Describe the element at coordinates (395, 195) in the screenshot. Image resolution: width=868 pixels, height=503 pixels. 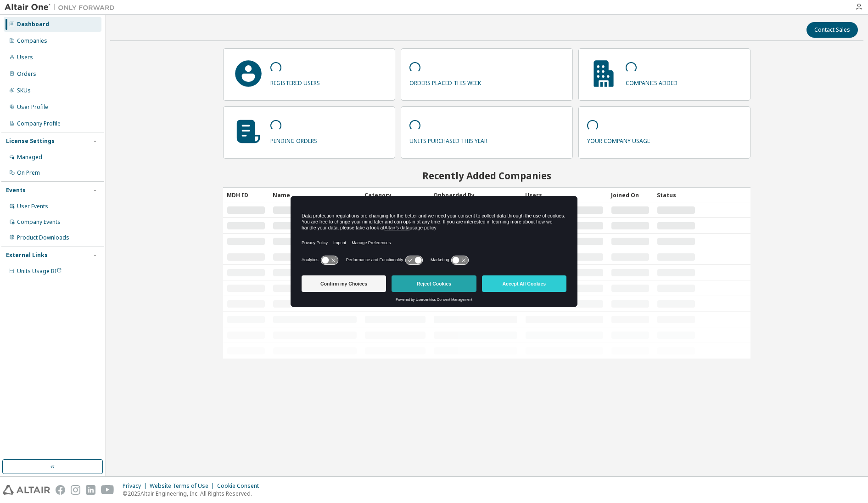
I see `div: Category` at that location.